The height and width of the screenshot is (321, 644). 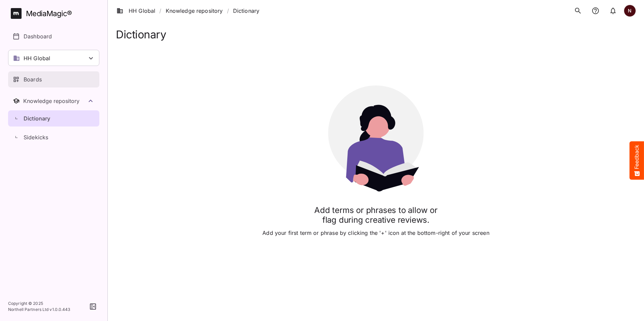 What do you see at coordinates (37, 118) in the screenshot?
I see `p: Dictionary` at bounding box center [37, 118].